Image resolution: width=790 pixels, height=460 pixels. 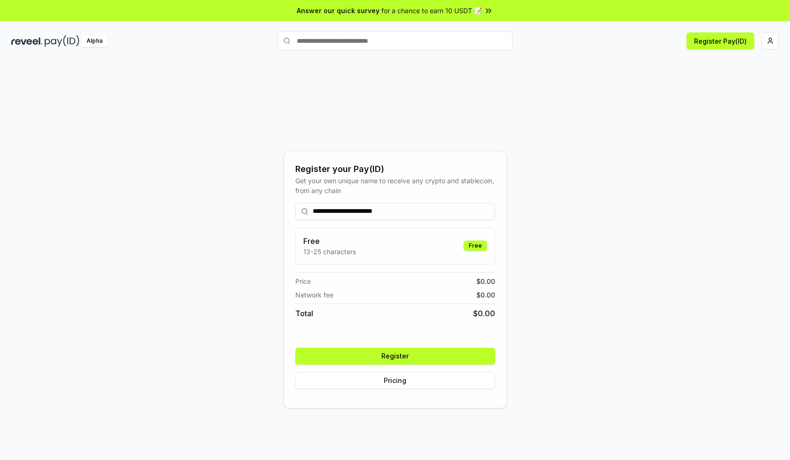 What do you see at coordinates (432, 10) in the screenshot?
I see `span: for a chance to earn 10 USDT 📝` at bounding box center [432, 10].